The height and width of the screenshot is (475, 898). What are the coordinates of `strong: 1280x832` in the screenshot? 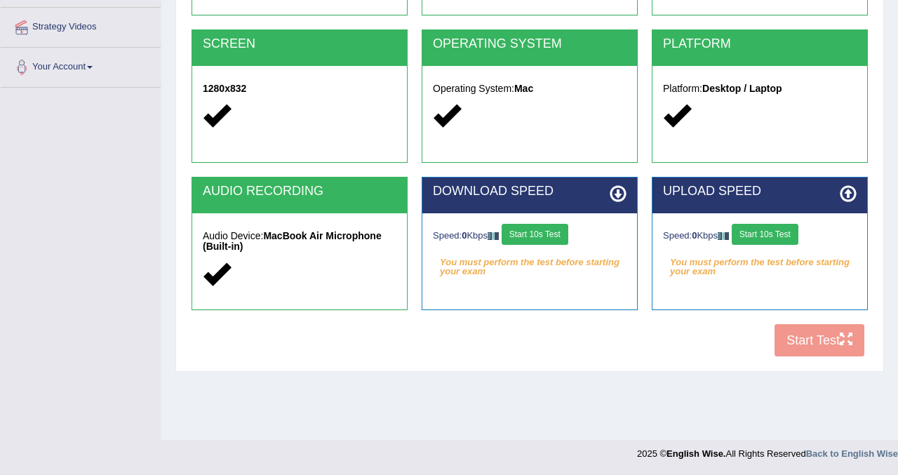 It's located at (224, 88).